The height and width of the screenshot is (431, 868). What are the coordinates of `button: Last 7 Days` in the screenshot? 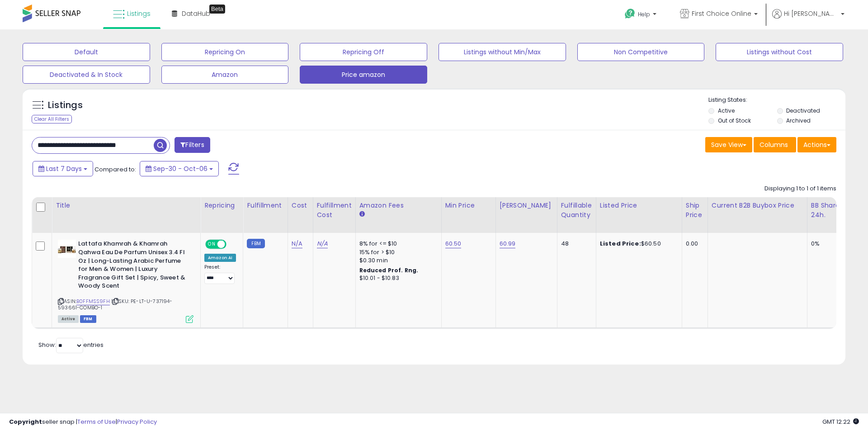 It's located at (63, 169).